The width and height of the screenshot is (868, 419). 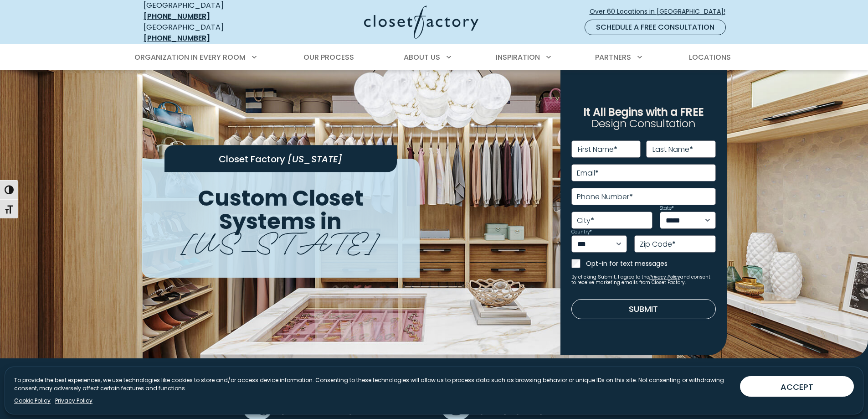 What do you see at coordinates (710, 57) in the screenshot?
I see `span: Locations` at bounding box center [710, 57].